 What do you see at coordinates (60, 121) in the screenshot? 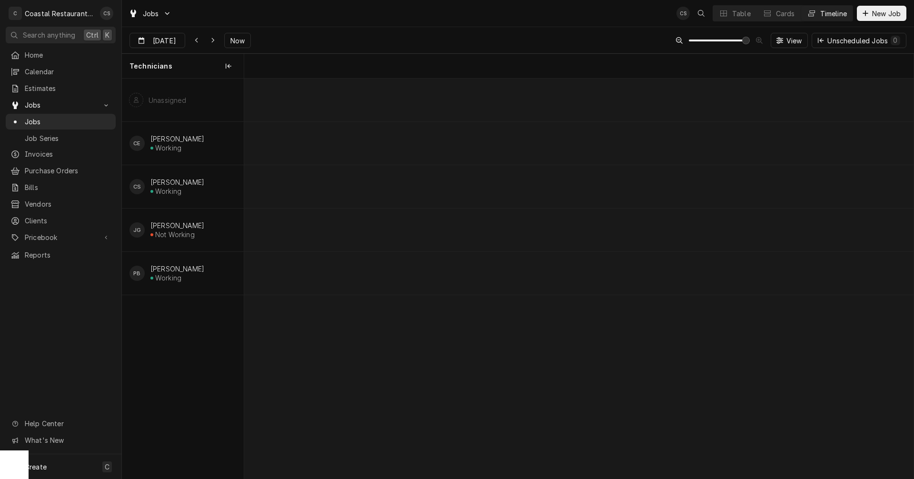
I see `a: Jobs` at bounding box center [60, 121].